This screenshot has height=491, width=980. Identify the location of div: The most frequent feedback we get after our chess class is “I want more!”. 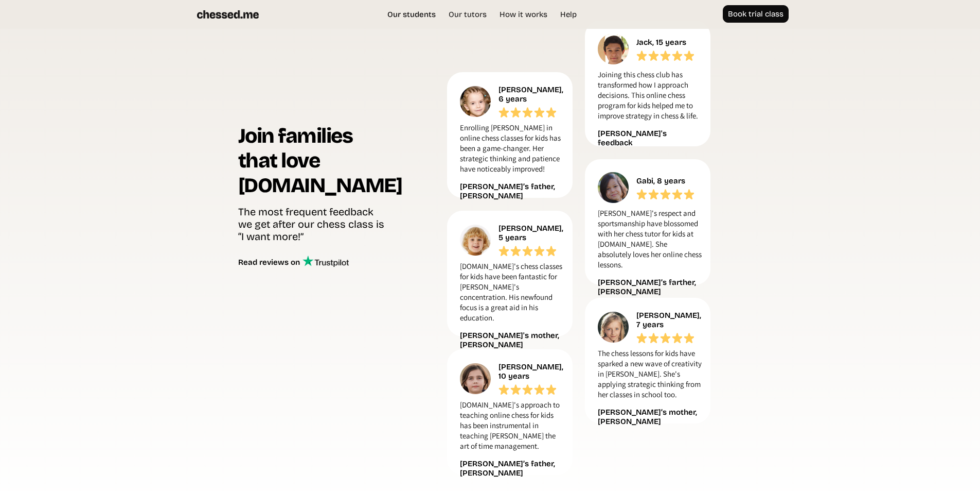
(314, 225).